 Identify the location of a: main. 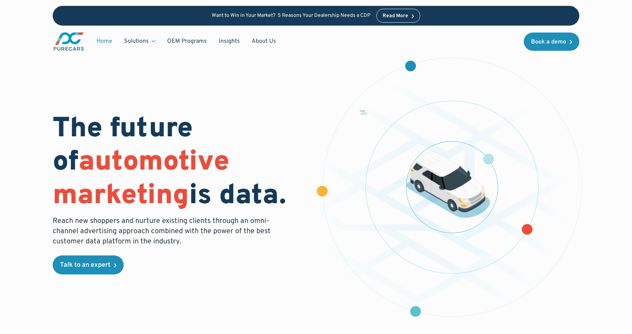
(69, 41).